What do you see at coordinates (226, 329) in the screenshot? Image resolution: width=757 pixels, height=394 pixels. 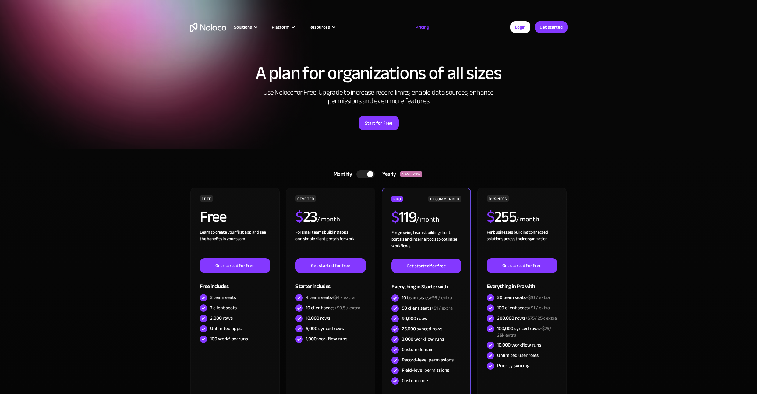 I see `div: Unlimited apps` at bounding box center [226, 329].